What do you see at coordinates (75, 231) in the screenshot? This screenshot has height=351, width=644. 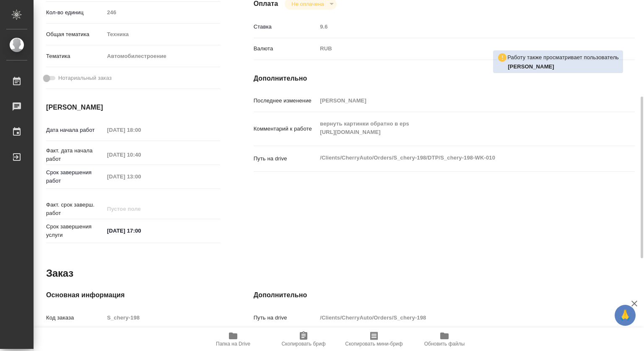 I see `p: Срок завершения услуги` at bounding box center [75, 231].